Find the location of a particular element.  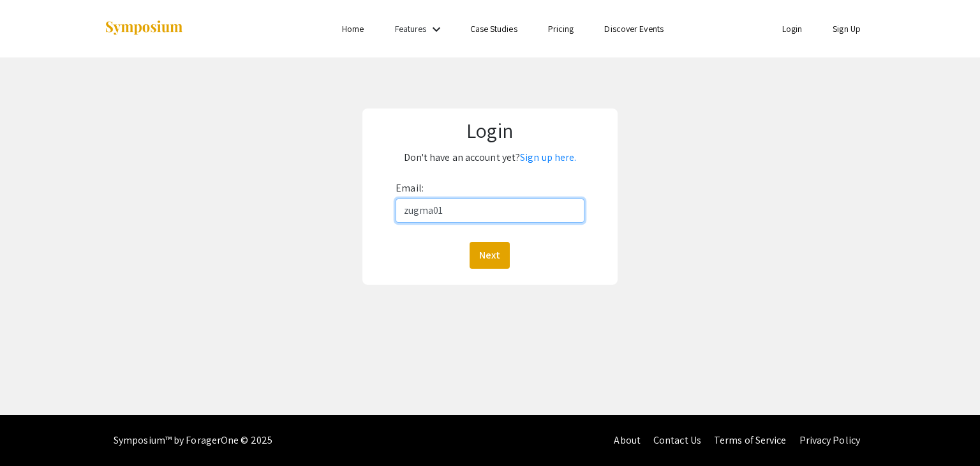

a: Login is located at coordinates (793, 29).